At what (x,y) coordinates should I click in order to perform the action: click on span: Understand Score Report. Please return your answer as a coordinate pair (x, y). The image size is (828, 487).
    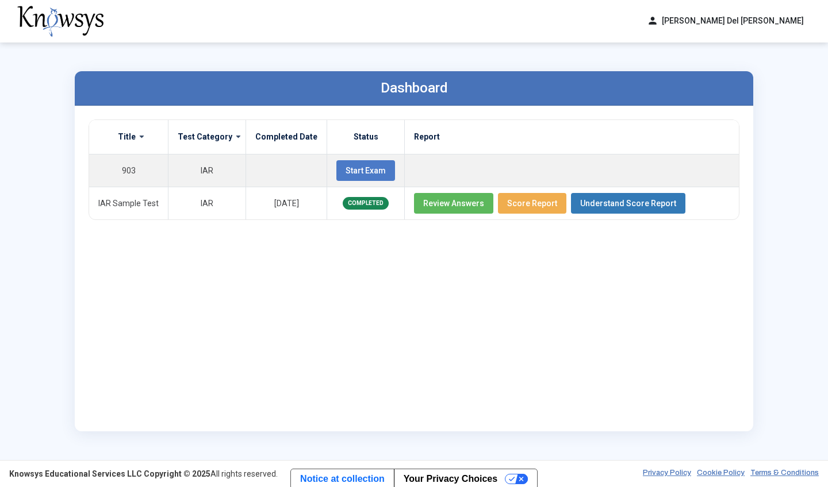
    Looking at the image, I should click on (628, 203).